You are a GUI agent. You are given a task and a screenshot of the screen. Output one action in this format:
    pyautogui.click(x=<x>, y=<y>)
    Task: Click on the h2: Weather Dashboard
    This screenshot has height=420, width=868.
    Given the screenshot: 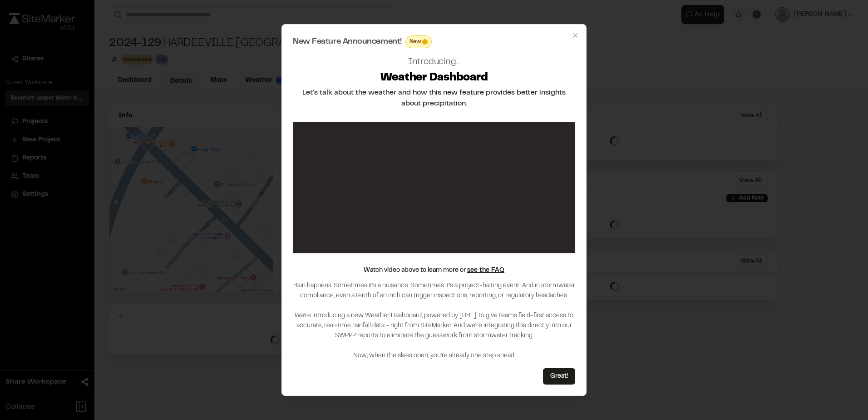 What is the action you would take?
    pyautogui.click(x=434, y=78)
    